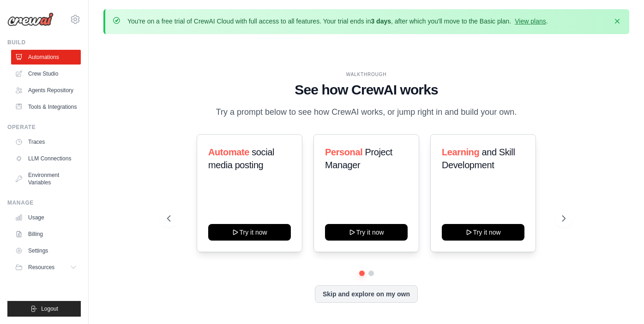  I want to click on span: Learning, so click(460, 152).